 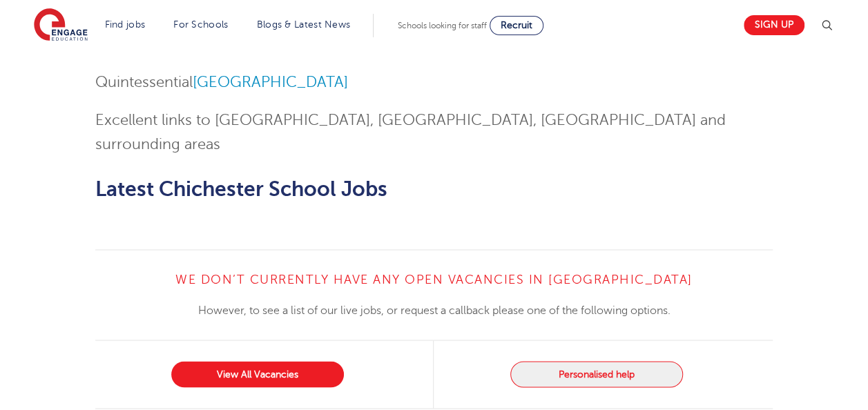 I want to click on a: View All Vacancies, so click(x=258, y=373).